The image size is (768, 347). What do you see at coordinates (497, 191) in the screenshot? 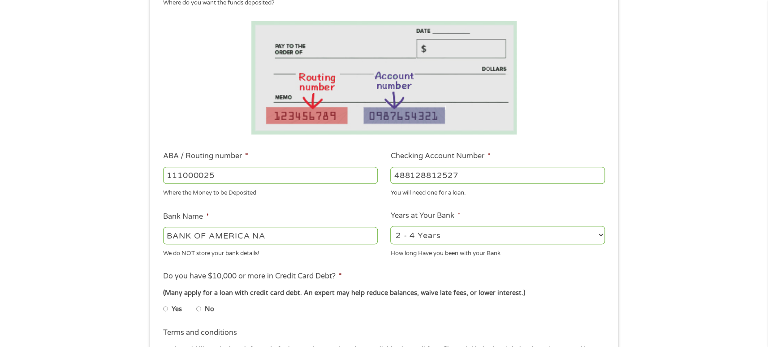
I see `div: You will need one for a loan.` at bounding box center [497, 191].